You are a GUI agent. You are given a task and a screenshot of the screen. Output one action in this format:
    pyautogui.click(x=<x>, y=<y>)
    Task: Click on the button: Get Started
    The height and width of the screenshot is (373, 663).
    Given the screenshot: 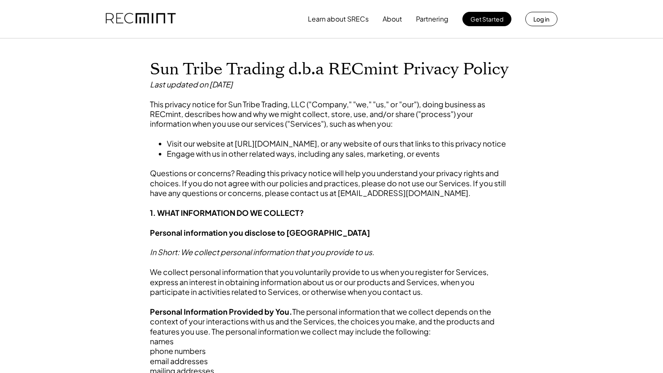 What is the action you would take?
    pyautogui.click(x=487, y=19)
    